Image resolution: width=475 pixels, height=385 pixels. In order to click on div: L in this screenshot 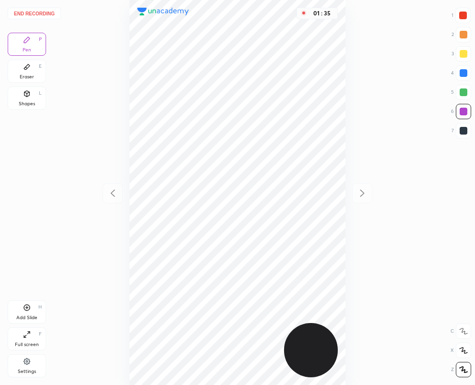, I will do `click(40, 93)`.